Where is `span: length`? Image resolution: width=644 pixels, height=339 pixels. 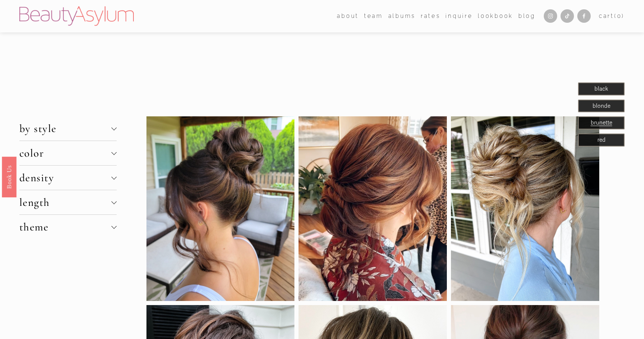 span: length is located at coordinates (65, 202).